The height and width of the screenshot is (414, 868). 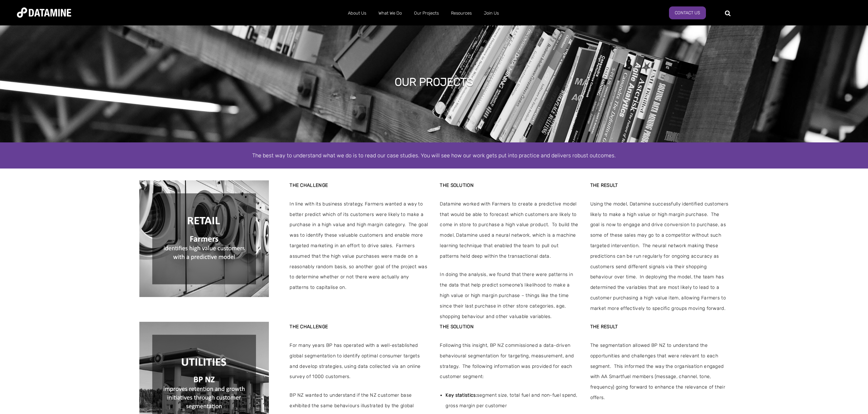 What do you see at coordinates (509, 230) in the screenshot?
I see `span: Datamine worked with Farmers to create a predictive model that would be able to forecast which cu...` at bounding box center [509, 230].